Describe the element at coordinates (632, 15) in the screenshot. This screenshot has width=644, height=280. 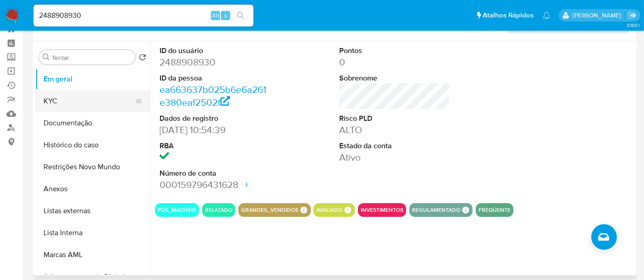
I see `a: Sair` at that location.